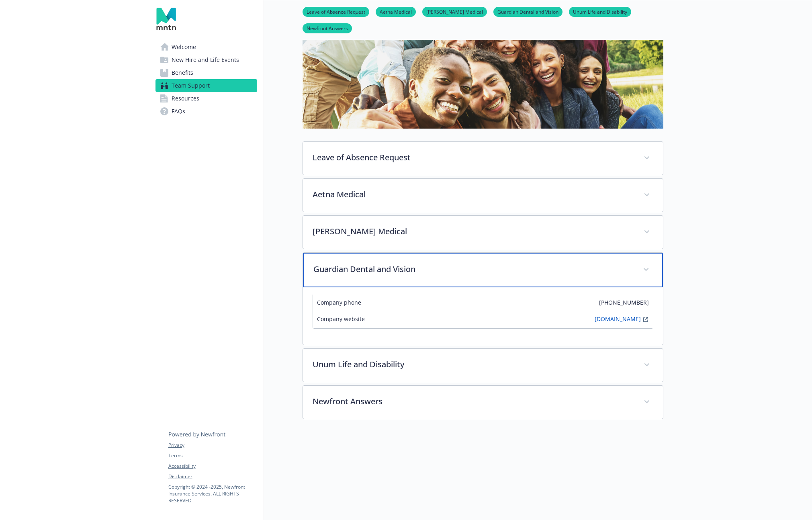  What do you see at coordinates (190, 86) in the screenshot?
I see `span: Team Support` at bounding box center [190, 86].